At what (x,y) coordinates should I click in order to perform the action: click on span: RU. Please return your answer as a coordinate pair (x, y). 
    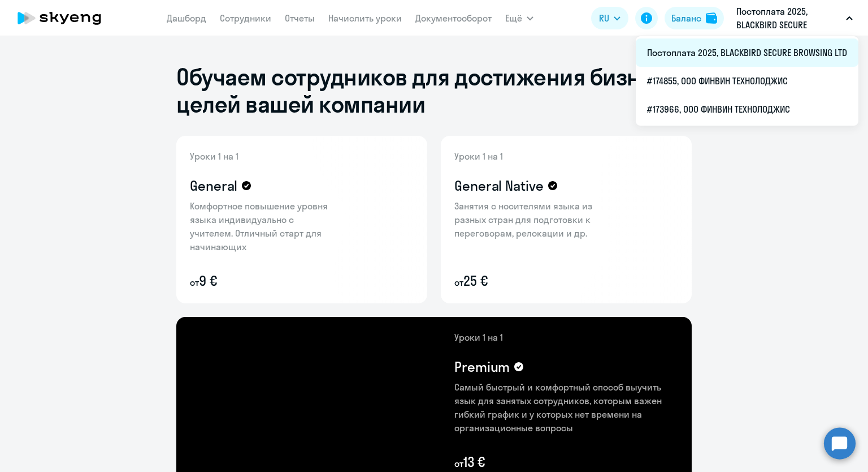
    Looking at the image, I should click on (604, 18).